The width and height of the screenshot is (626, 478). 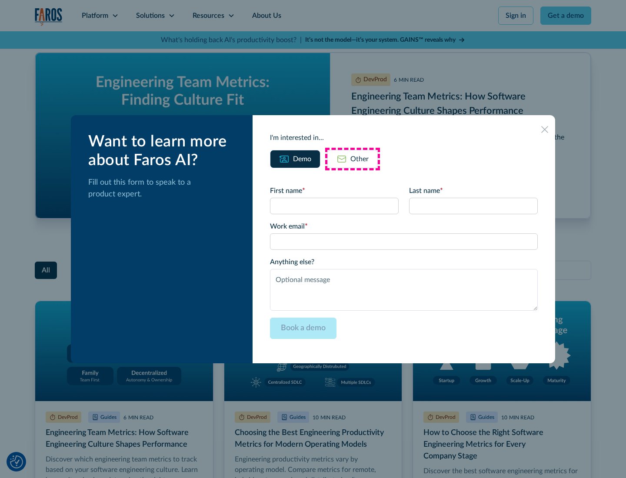 I want to click on label: Work email, so click(x=404, y=226).